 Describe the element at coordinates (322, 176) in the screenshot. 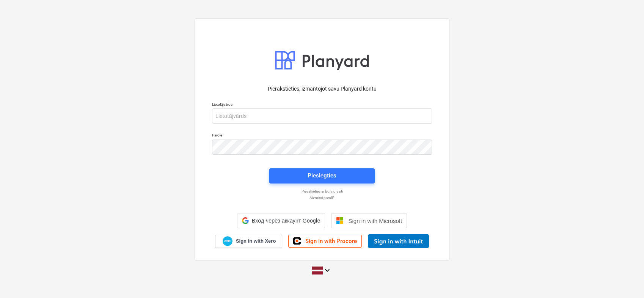

I see `button: Pieslēgties` at that location.